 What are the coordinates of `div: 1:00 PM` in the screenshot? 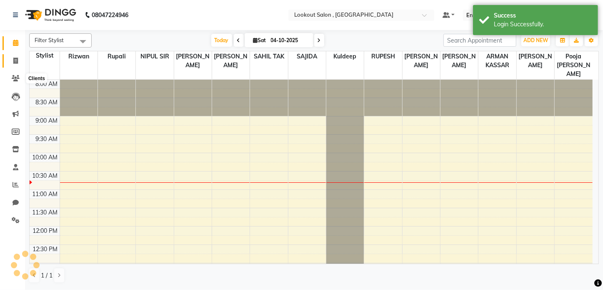 It's located at (47, 267).